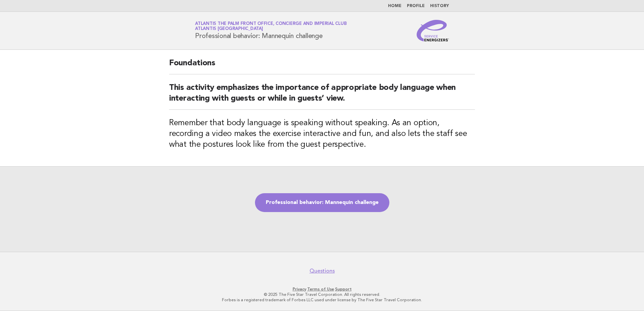 This screenshot has width=644, height=311. What do you see at coordinates (416, 7) in the screenshot?
I see `a: Profile` at bounding box center [416, 7].